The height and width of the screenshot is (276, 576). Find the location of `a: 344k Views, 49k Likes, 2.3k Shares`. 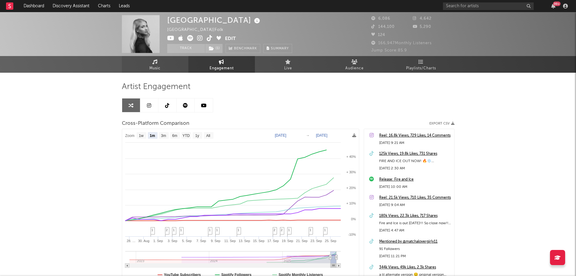

a: 344k Views, 49k Likes, 2.3k Shares is located at coordinates (415, 267).